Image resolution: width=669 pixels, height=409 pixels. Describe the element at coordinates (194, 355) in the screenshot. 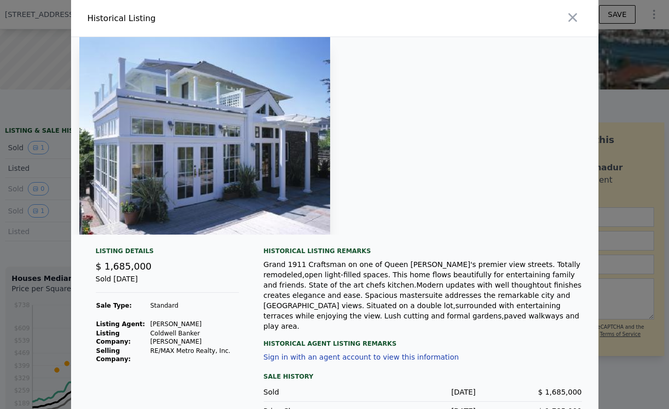

I see `td: RE/MAX Metro Realty, Inc.` at that location.